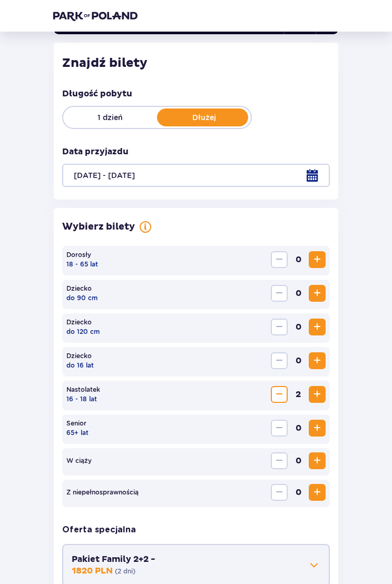 This screenshot has width=392, height=584. I want to click on p: 1820 PLN, so click(92, 571).